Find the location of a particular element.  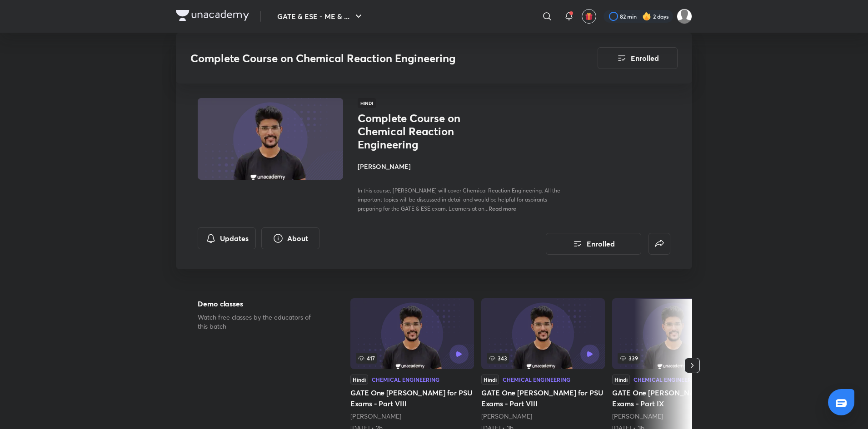

span: 343 is located at coordinates (498, 358).